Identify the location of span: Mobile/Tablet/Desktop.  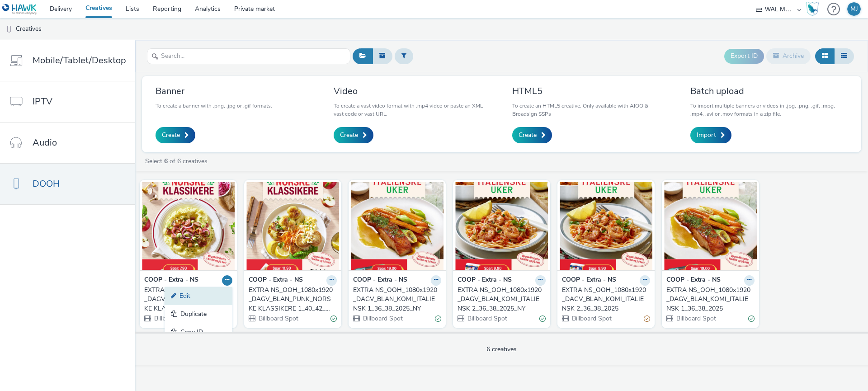
(79, 60).